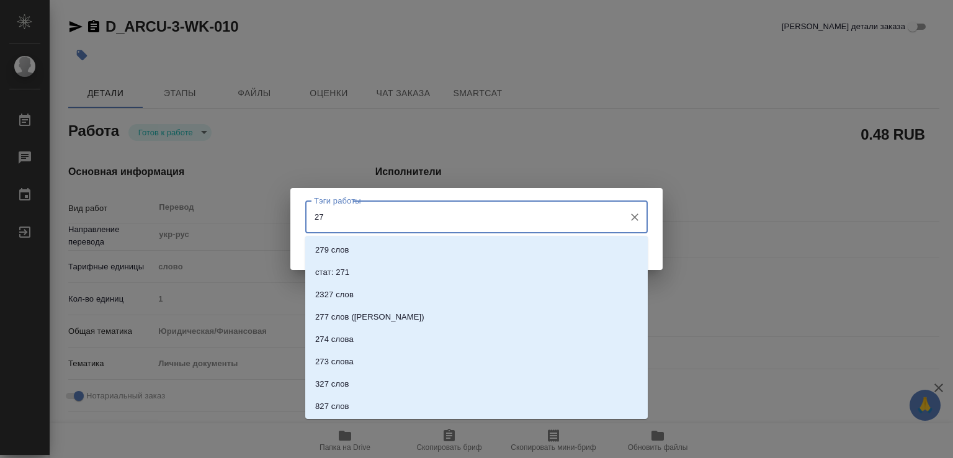  What do you see at coordinates (635, 217) in the screenshot?
I see `button: Очистить` at bounding box center [635, 217].